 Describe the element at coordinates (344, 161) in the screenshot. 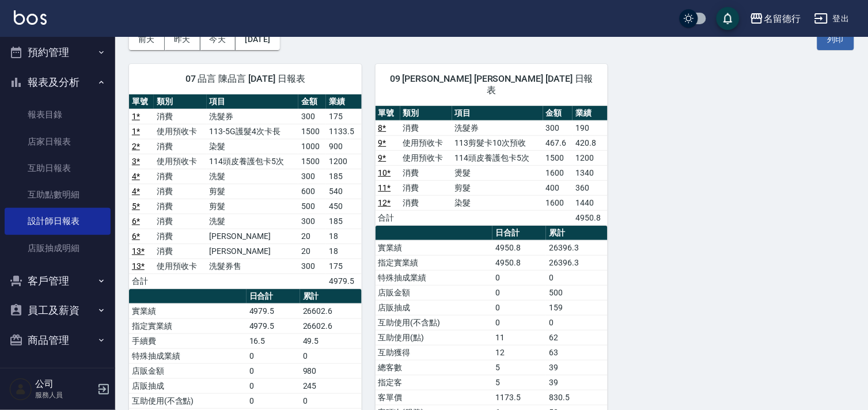

I see `td: 1200` at that location.